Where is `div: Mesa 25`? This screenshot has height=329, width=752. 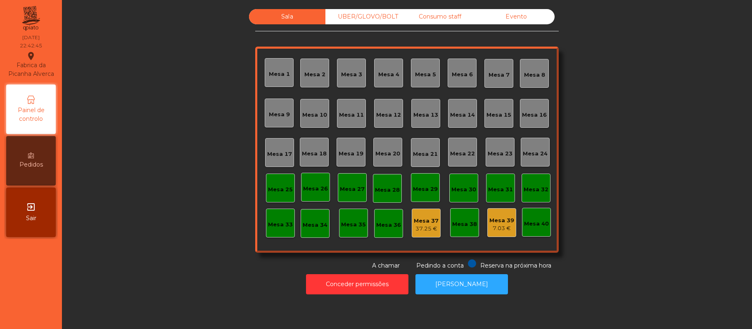
div: Mesa 25 is located at coordinates (280, 190).